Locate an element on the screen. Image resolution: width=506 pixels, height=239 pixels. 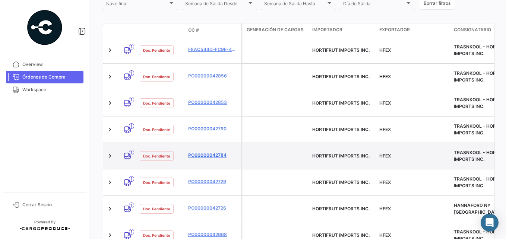
span: Generación de cargas is located at coordinates (275, 30).